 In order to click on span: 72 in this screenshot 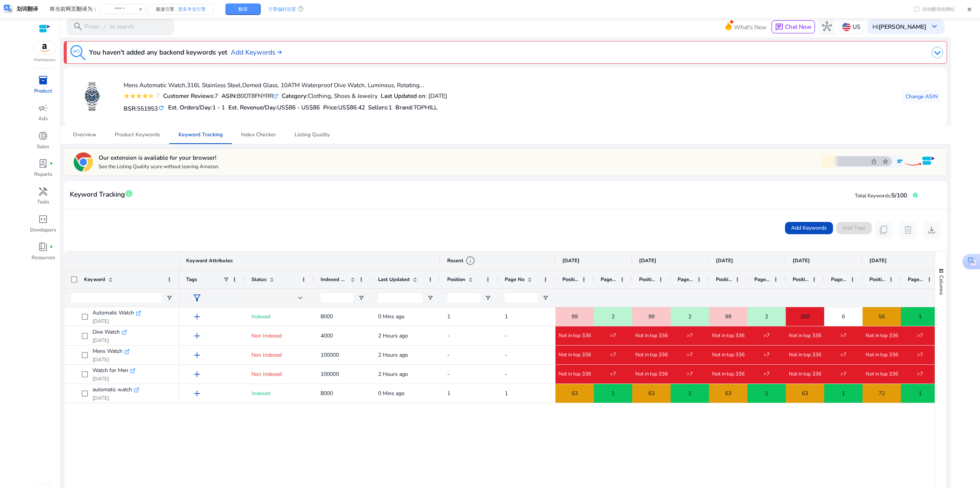, I will do `click(882, 393)`.